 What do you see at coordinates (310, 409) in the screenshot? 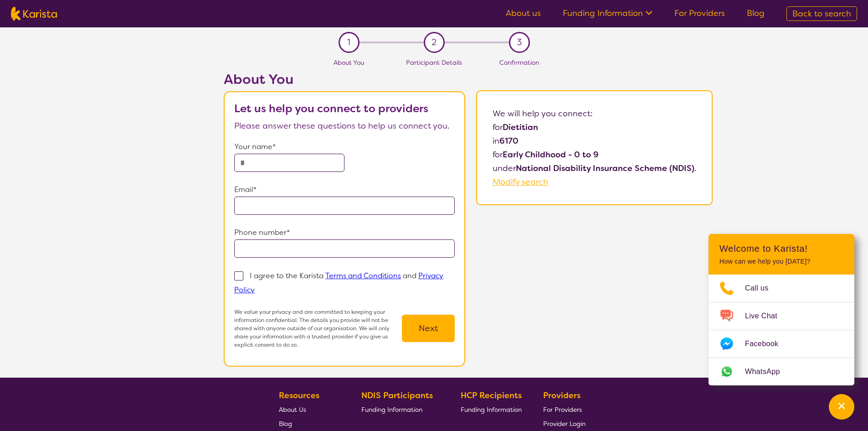
I see `a: About Us` at bounding box center [310, 409].